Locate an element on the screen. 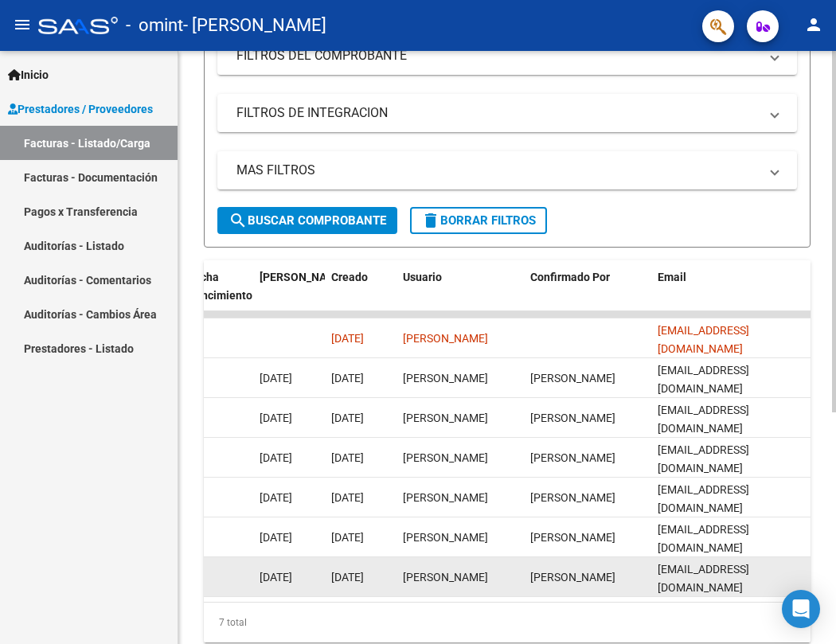 This screenshot has width=836, height=644. mat-panel-title: MAS FILTROS is located at coordinates (498, 171).